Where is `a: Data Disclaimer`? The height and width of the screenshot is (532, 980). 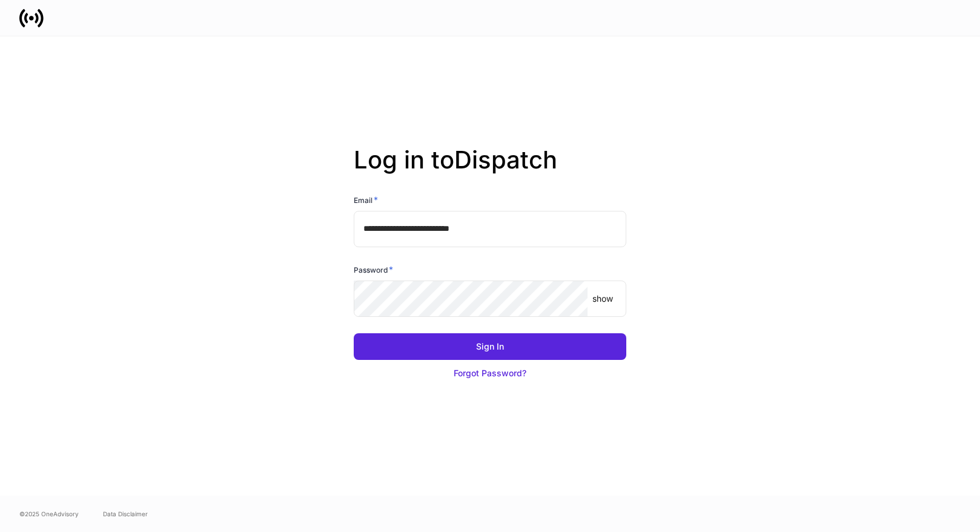 a: Data Disclaimer is located at coordinates (126, 514).